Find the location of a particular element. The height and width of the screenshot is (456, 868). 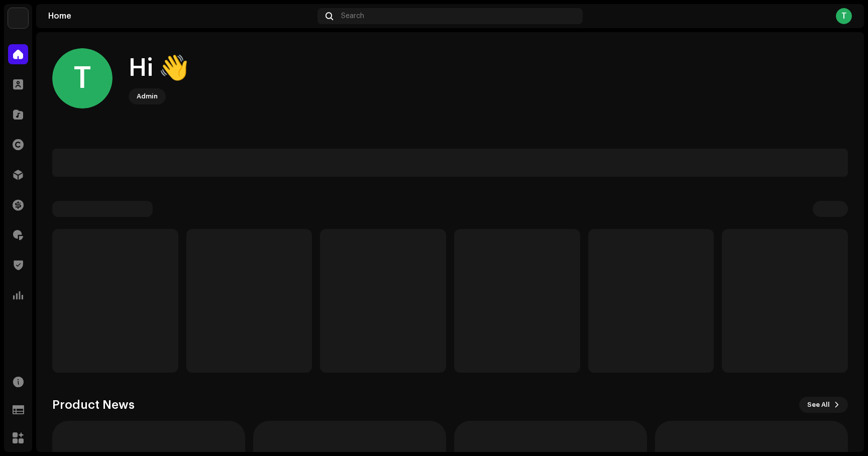

span: Search is located at coordinates (353, 16).